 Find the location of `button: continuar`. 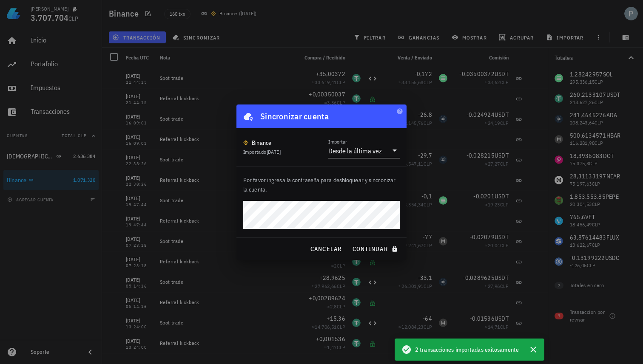

button: continuar is located at coordinates (376, 249).